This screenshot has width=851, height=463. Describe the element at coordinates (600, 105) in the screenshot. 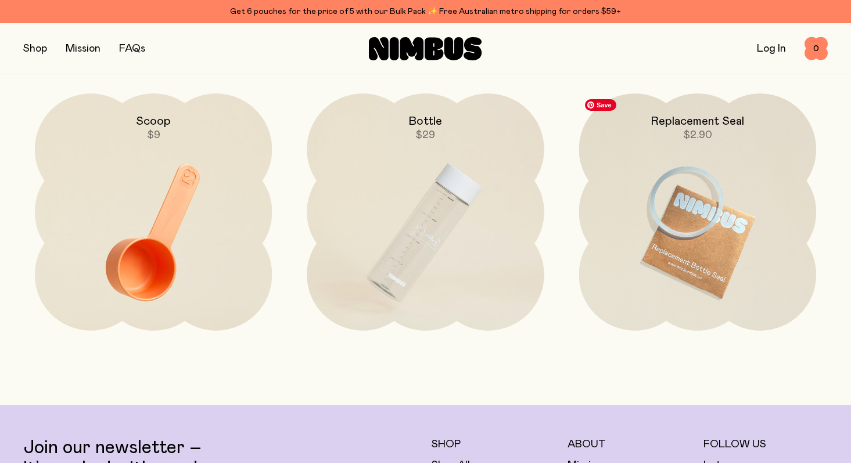

I see `span: Save` at that location.